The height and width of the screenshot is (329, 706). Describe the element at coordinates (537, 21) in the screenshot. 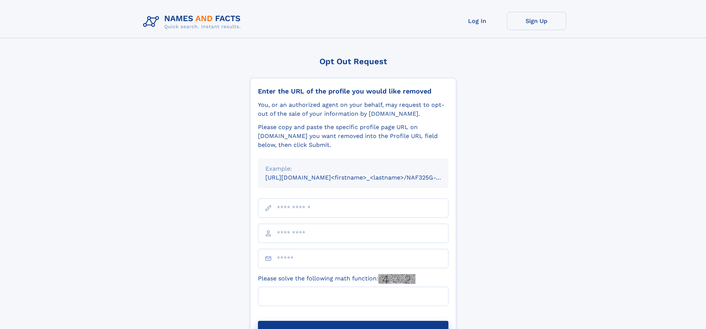

I see `a: Sign Up` at that location.